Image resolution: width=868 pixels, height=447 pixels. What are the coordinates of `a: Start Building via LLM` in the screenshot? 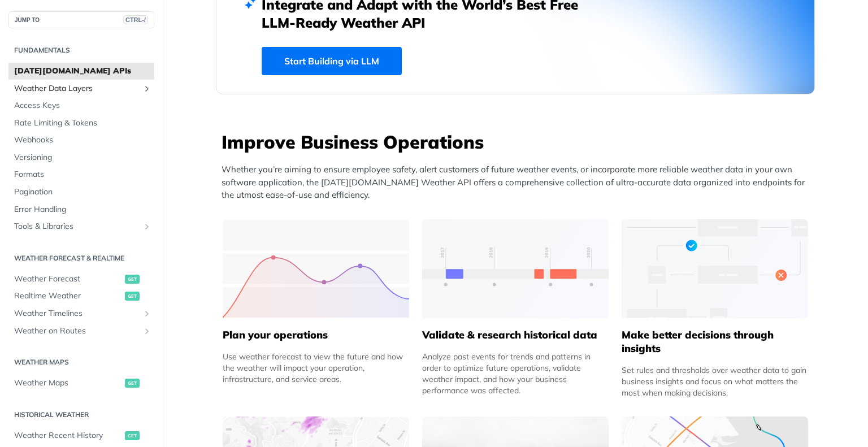 It's located at (332, 61).